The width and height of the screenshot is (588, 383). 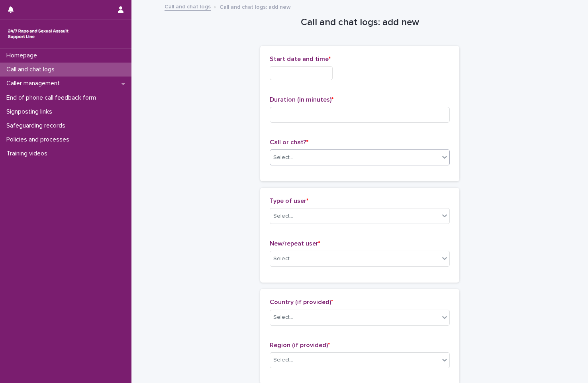 What do you see at coordinates (38, 34) in the screenshot?
I see `img: rhQMoQhaT3yELyF149Cw` at bounding box center [38, 34].